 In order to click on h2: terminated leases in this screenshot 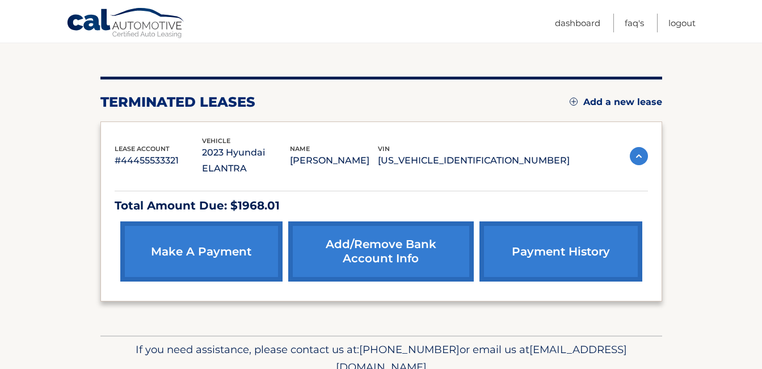, I will do `click(178, 102)`.